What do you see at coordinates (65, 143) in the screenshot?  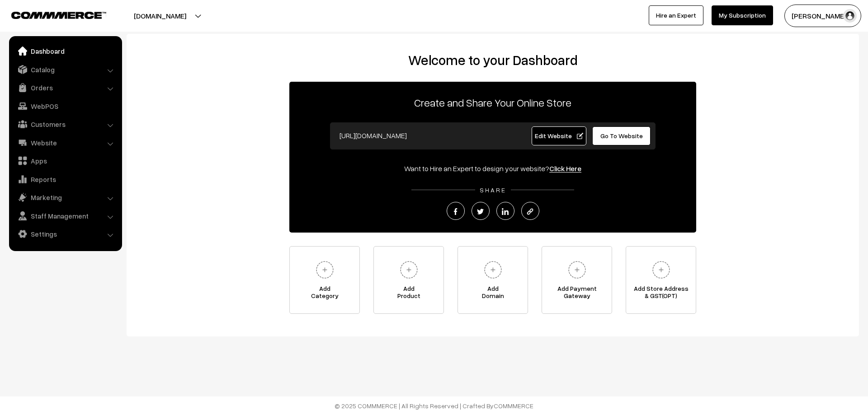 I see `a: Website` at bounding box center [65, 143].